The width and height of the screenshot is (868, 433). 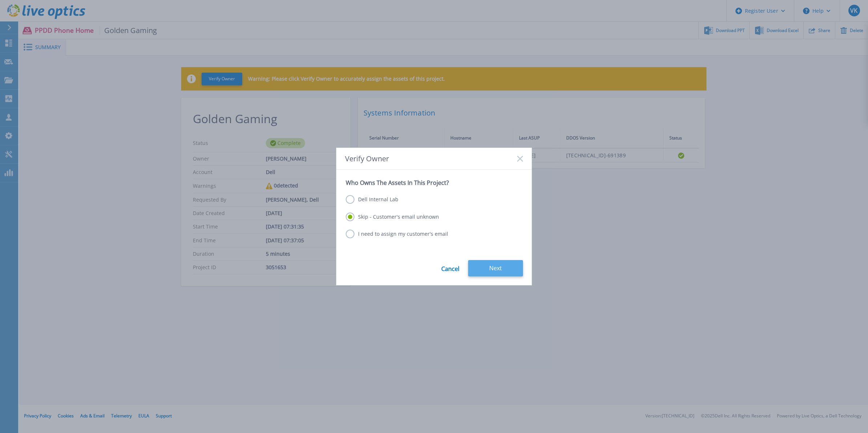 I want to click on label: Skip - Customer's email unknown, so click(x=393, y=216).